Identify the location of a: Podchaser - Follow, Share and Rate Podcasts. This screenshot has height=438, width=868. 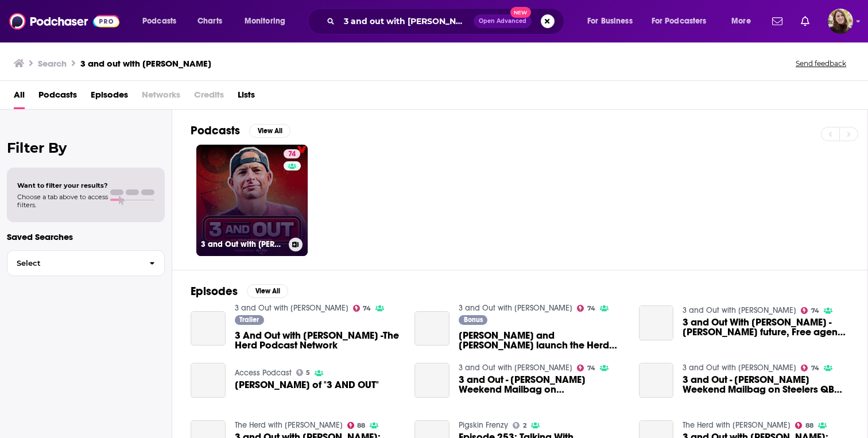
(64, 21).